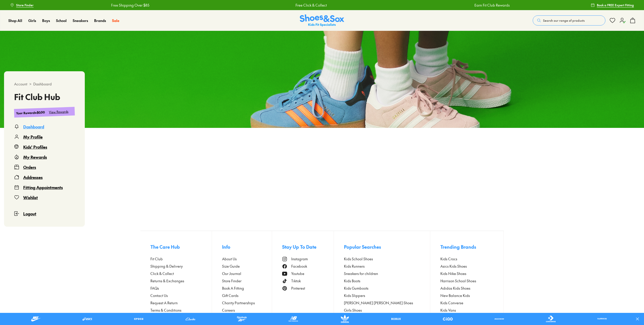  What do you see at coordinates (35, 157) in the screenshot?
I see `div: My Rewards` at bounding box center [35, 157].